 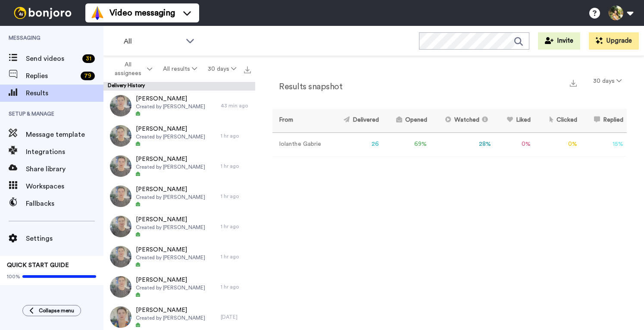 I want to click on button: All assignees, so click(x=131, y=69).